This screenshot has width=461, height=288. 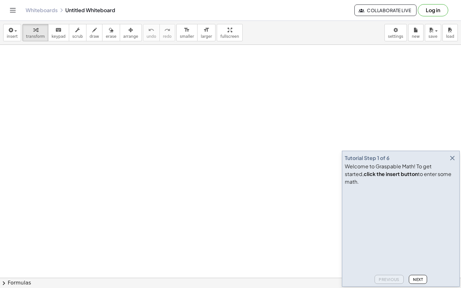 I want to click on button: settings, so click(x=396, y=33).